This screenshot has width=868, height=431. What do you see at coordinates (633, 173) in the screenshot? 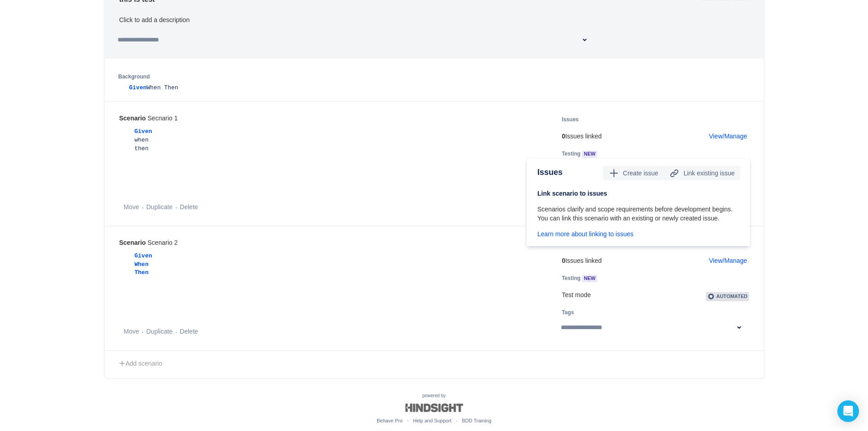
I see `button: Create issue` at bounding box center [633, 173].